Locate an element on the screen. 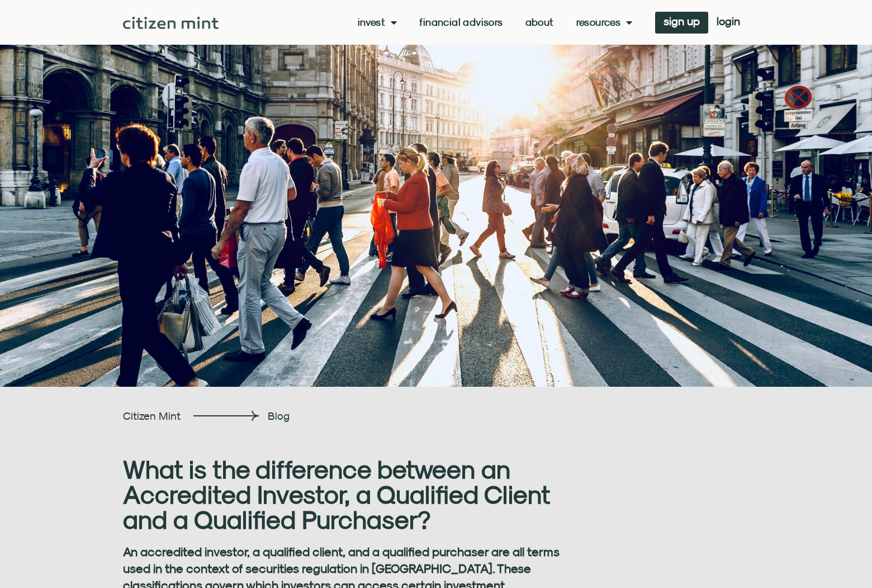  a: About is located at coordinates (539, 23).